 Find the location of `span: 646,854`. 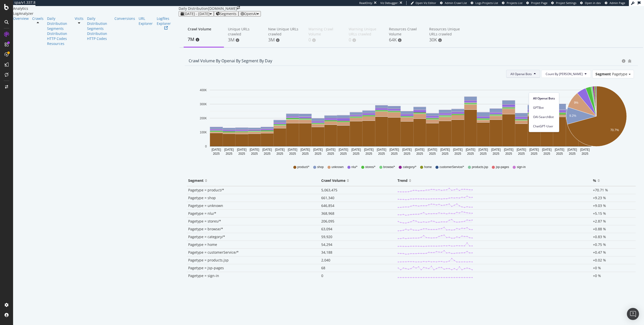

span: 646,854 is located at coordinates (328, 206).